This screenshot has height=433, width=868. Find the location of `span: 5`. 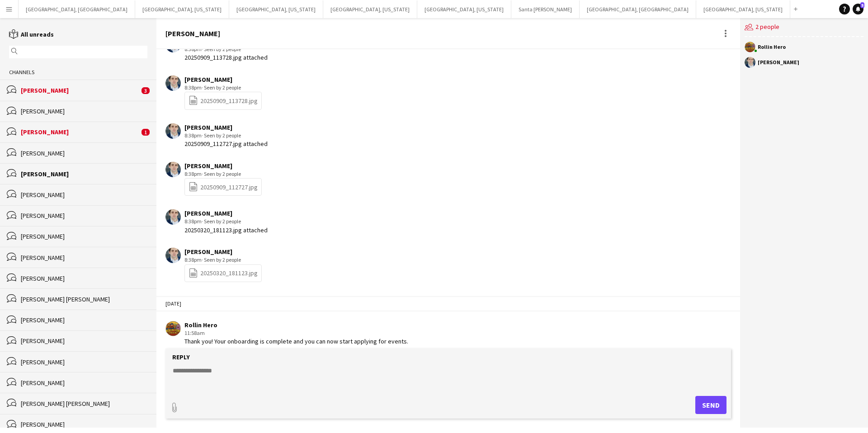

span: 5 is located at coordinates (862, 5).